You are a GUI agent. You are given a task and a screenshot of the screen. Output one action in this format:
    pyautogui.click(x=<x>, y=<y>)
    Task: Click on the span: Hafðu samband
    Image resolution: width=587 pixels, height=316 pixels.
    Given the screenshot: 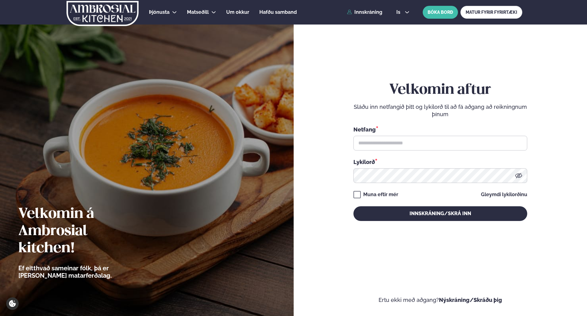 What is the action you would take?
    pyautogui.click(x=278, y=12)
    